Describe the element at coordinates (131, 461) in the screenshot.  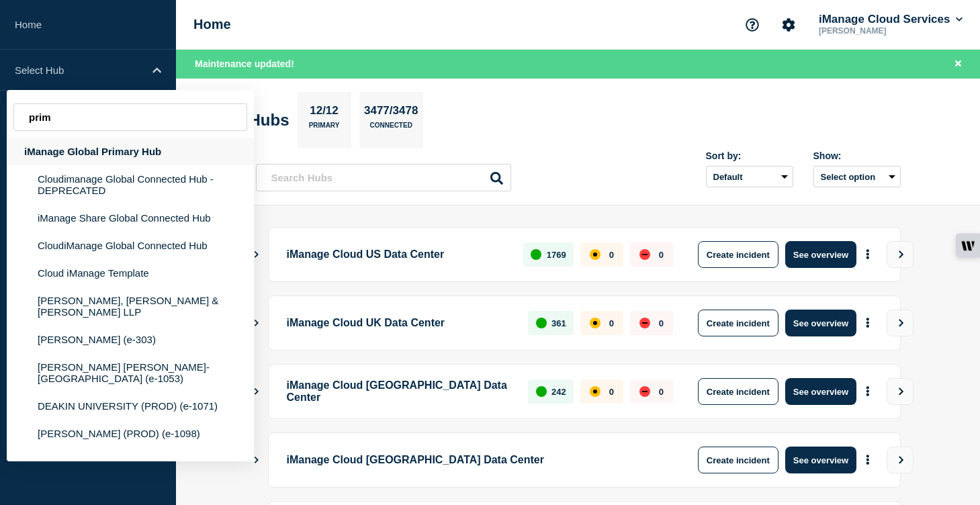
I see `li: Computec Engineering, Ltd. (e-1110)` at that location.